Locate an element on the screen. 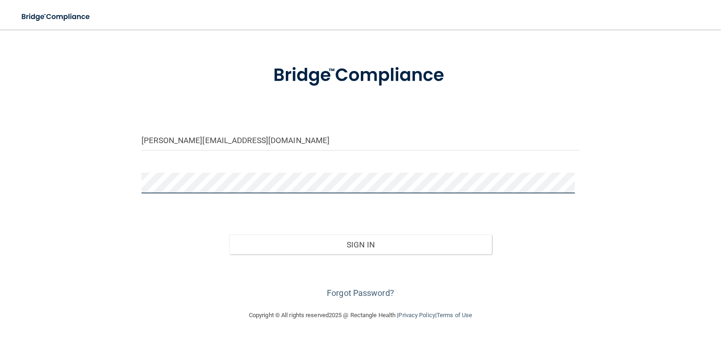  a: Terms of Use is located at coordinates (454, 315).